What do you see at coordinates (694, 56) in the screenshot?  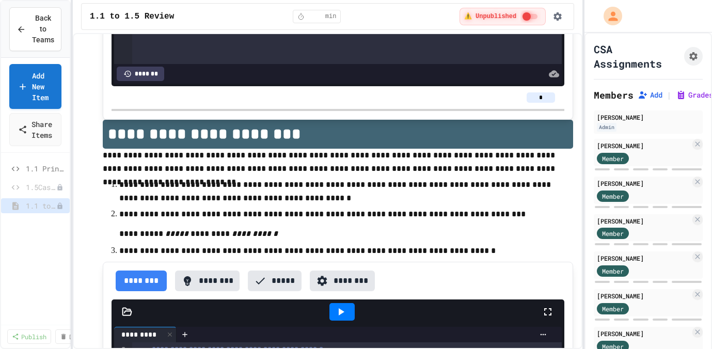 I see `button: Assignment Settings` at bounding box center [694, 56].